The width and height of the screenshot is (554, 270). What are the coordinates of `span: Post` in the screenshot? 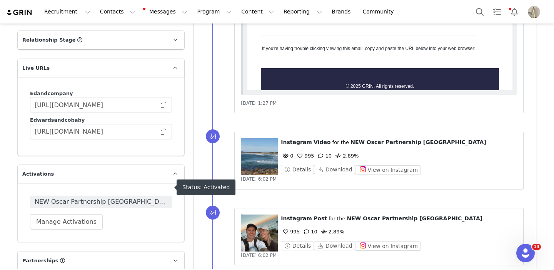 It's located at (320, 218).